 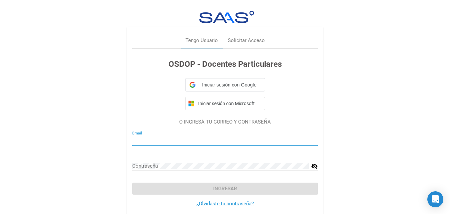 What do you see at coordinates (225, 122) in the screenshot?
I see `p: O INGRESÁ TU CORREO Y CONTRASEÑA` at bounding box center [225, 122].